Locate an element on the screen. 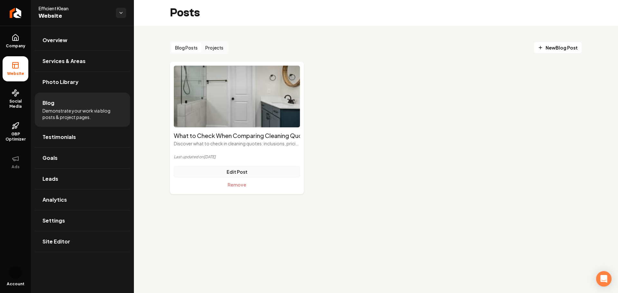 This screenshot has width=618, height=293. button: Blog Posts is located at coordinates (186, 48).